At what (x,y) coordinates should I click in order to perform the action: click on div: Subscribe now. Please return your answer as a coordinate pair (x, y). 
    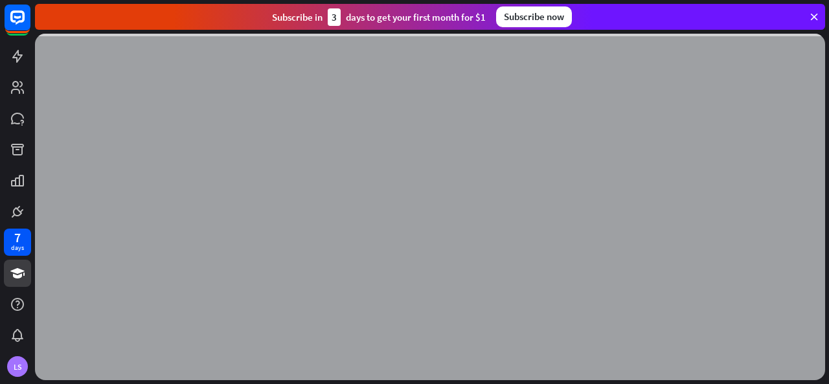
    Looking at the image, I should click on (534, 17).